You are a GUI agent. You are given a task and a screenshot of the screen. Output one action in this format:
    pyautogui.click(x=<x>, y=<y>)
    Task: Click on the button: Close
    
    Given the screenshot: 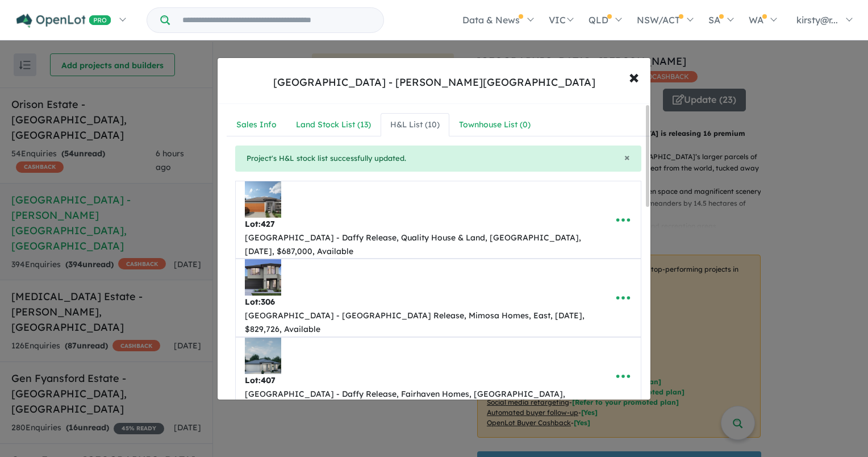 What is the action you would take?
    pyautogui.click(x=627, y=158)
    